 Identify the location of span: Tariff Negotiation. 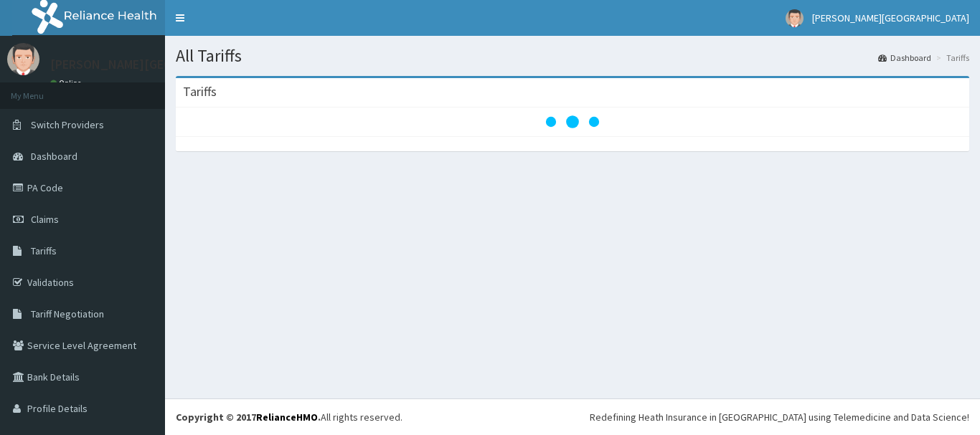
(67, 314).